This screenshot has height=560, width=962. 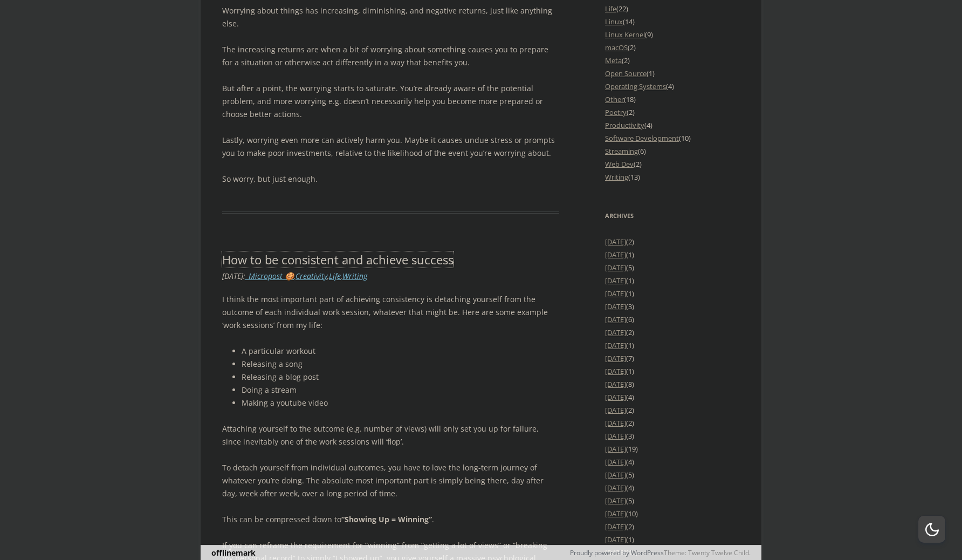 What do you see at coordinates (337, 259) in the screenshot?
I see `a: How to be consistent and achieve success` at bounding box center [337, 259].